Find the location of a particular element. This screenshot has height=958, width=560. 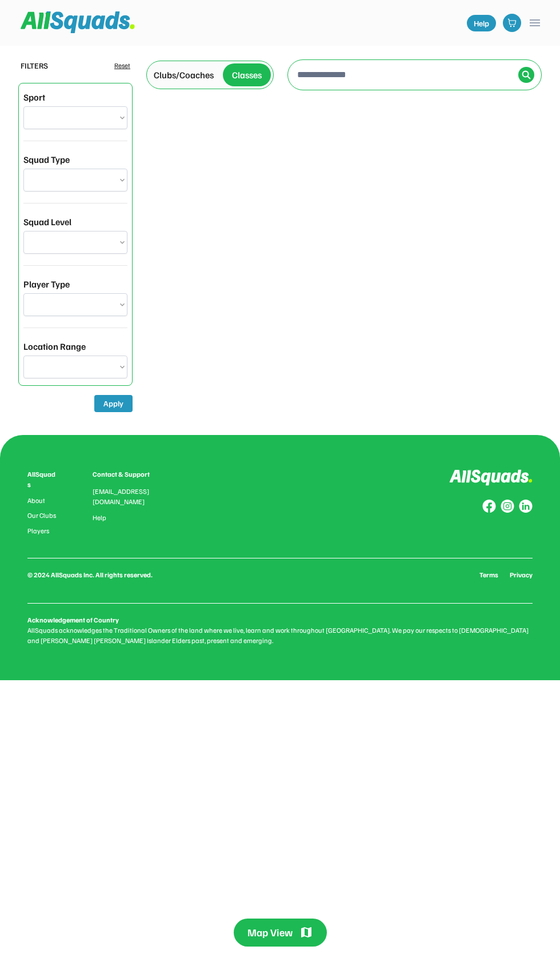

img: Group%20copy%208.svg is located at coordinates (489, 507).